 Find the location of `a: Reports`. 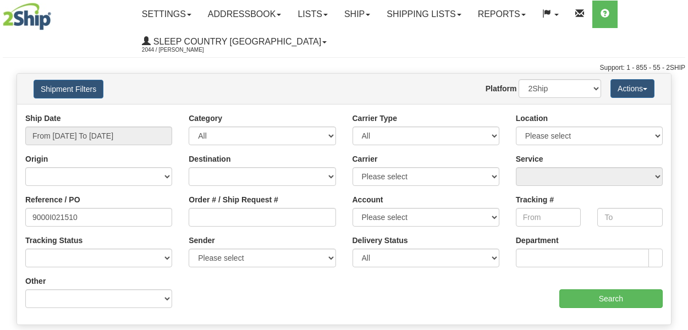

a: Reports is located at coordinates (501, 14).